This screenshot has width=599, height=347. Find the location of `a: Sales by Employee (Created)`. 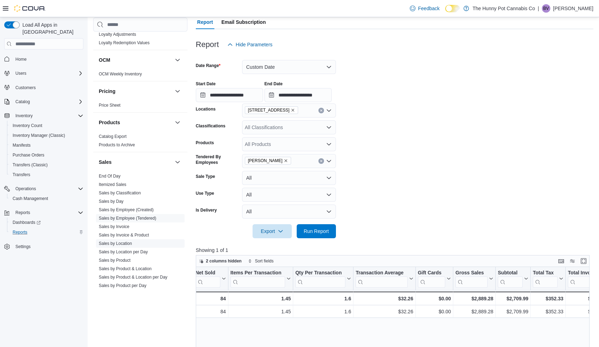

a: Sales by Employee (Created) is located at coordinates (126, 210).